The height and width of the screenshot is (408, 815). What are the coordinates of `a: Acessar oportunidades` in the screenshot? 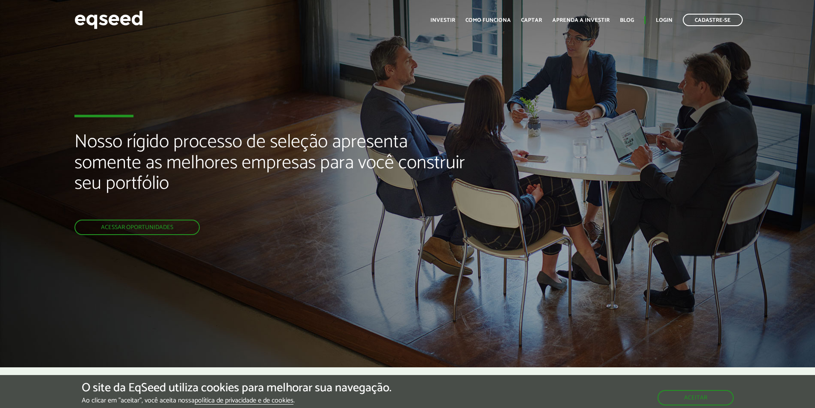 It's located at (137, 227).